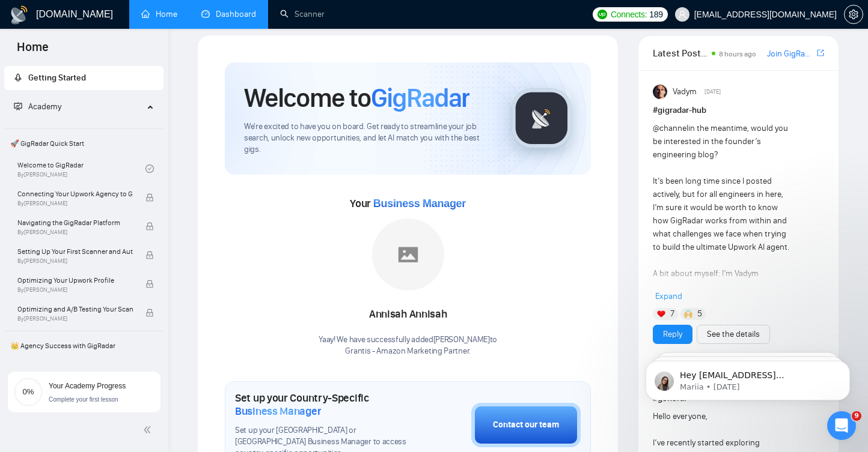 This screenshot has height=452, width=868. I want to click on span: Setting Up Your First Scanner and Auto-Bidder, so click(75, 251).